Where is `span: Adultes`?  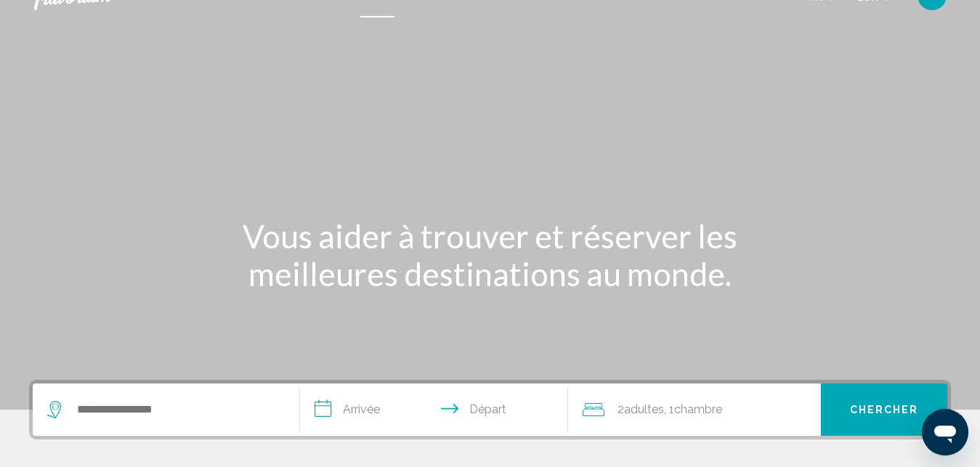 span: Adultes is located at coordinates (644, 409).